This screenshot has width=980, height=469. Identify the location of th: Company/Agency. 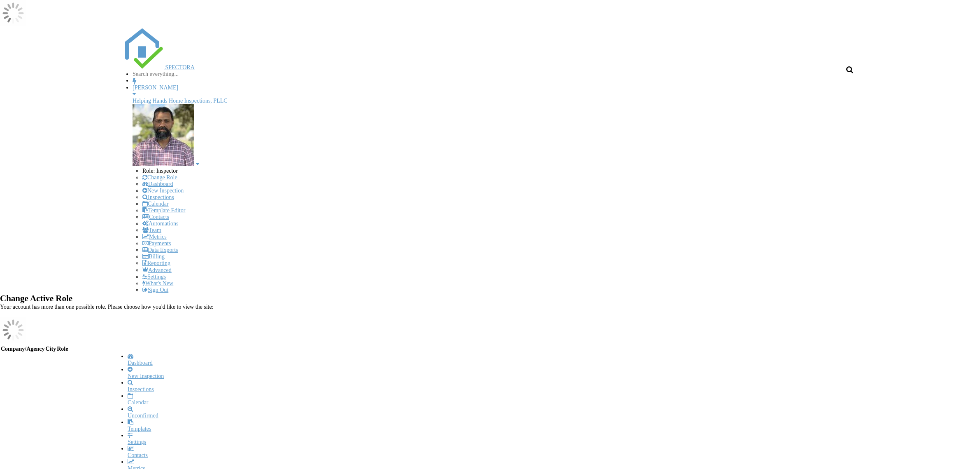
(23, 349).